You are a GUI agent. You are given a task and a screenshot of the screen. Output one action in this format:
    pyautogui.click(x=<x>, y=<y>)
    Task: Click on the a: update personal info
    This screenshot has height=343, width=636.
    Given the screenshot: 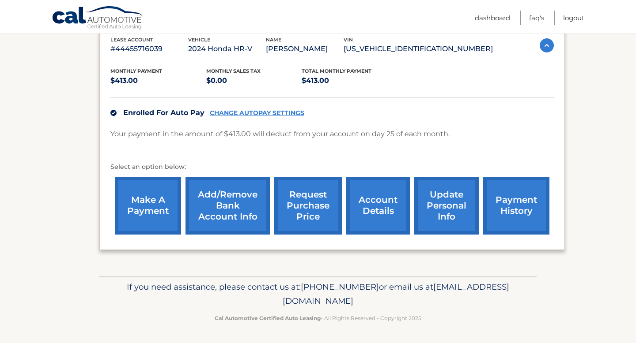 What is the action you would take?
    pyautogui.click(x=446, y=206)
    